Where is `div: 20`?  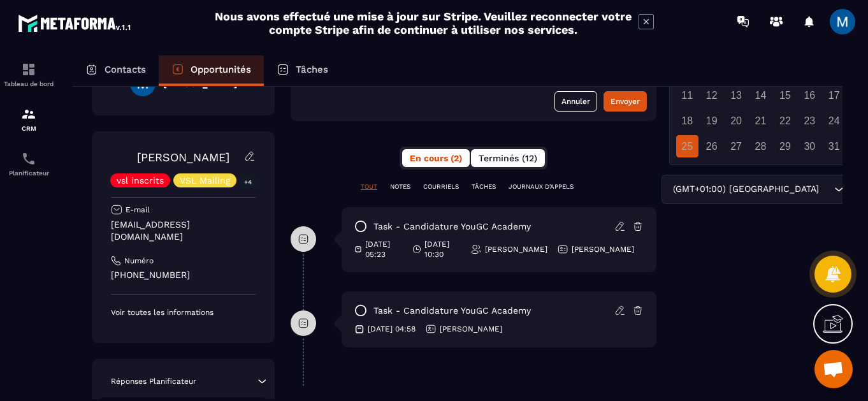
div: 20 is located at coordinates (736, 120).